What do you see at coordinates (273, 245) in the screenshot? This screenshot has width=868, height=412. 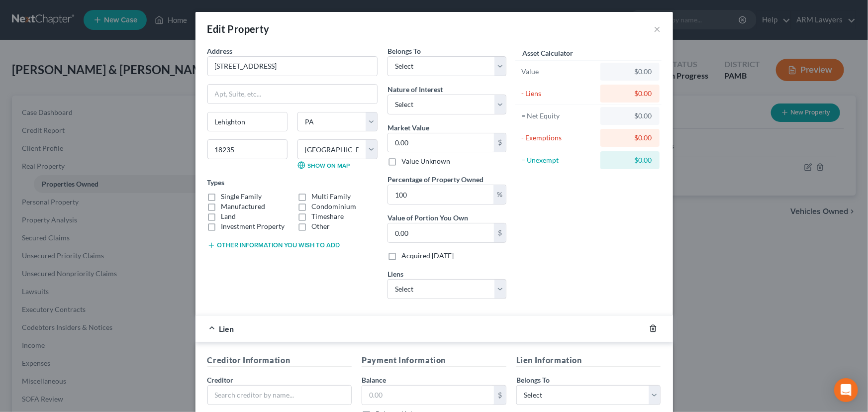 I see `button: Other information you wish to add` at bounding box center [273, 245].